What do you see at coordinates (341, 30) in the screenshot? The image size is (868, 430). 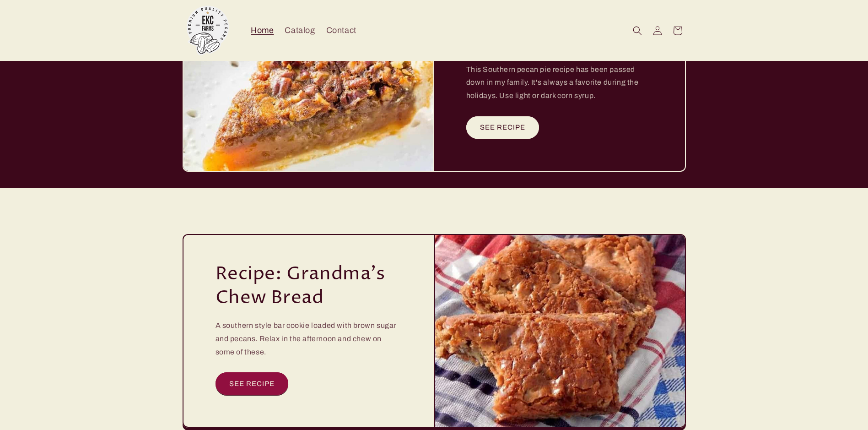 I see `span: Contact` at bounding box center [341, 30].